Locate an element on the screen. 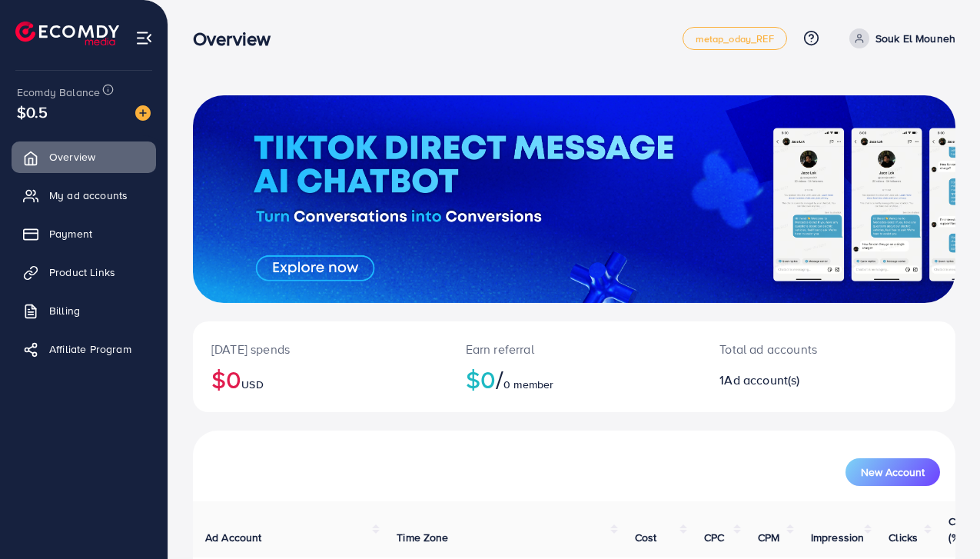  span: Ad Account is located at coordinates (234, 537).